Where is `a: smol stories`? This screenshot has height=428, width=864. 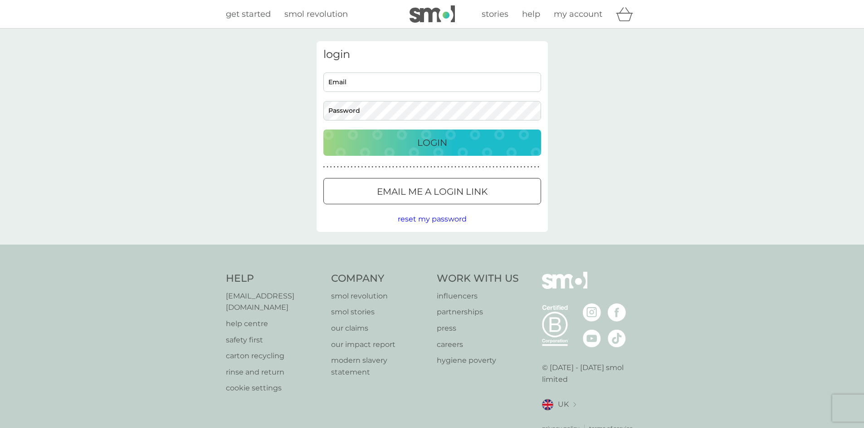
a: smol stories is located at coordinates (379, 312).